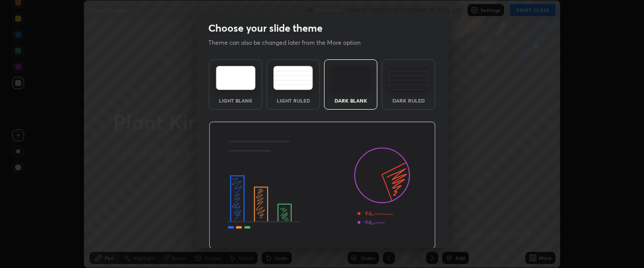 The width and height of the screenshot is (644, 268). I want to click on p: Theme can also be changed later from the More option, so click(290, 43).